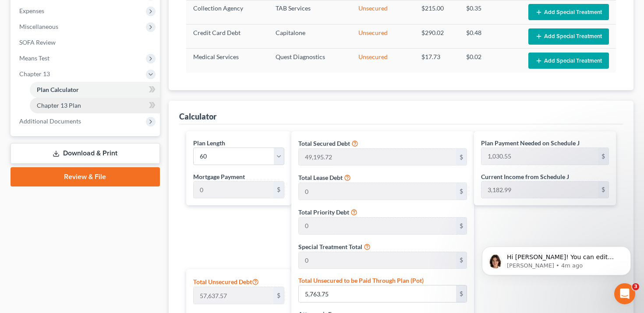  I want to click on td: $290.02, so click(437, 37).